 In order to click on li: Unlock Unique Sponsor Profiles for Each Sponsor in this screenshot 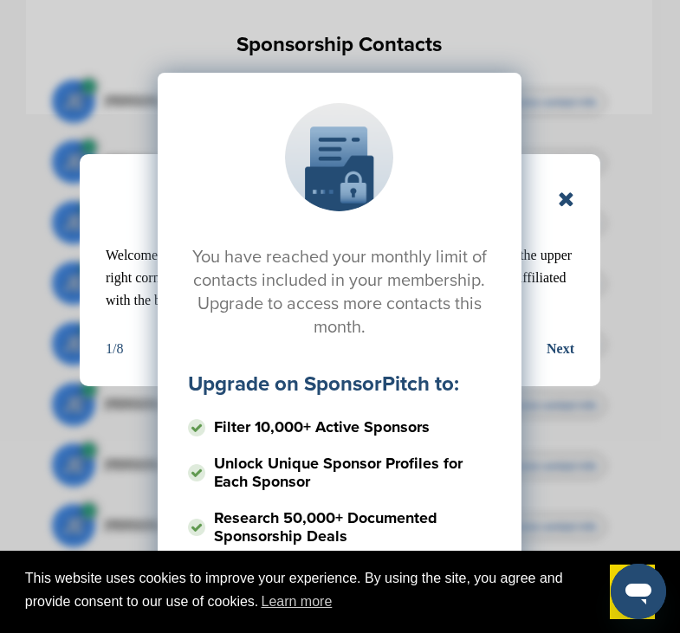, I will do `click(339, 473)`.